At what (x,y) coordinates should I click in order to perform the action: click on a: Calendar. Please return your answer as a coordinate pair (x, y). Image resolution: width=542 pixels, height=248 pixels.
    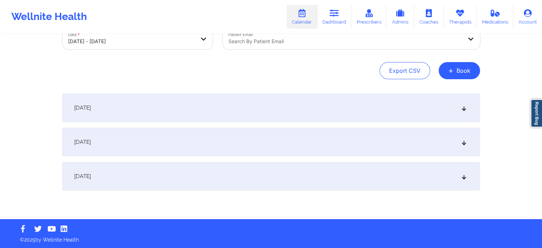
    Looking at the image, I should click on (302, 17).